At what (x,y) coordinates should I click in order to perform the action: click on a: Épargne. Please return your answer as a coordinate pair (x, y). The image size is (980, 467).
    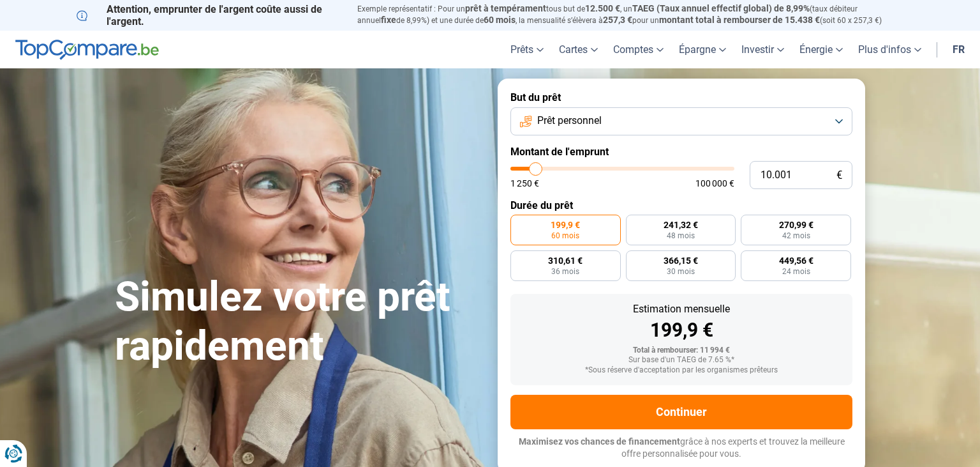
    Looking at the image, I should click on (703, 49).